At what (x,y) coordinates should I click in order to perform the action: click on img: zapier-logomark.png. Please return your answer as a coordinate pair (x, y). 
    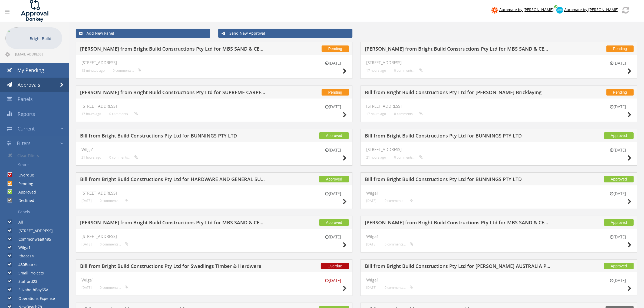
    Looking at the image, I should click on (495, 10).